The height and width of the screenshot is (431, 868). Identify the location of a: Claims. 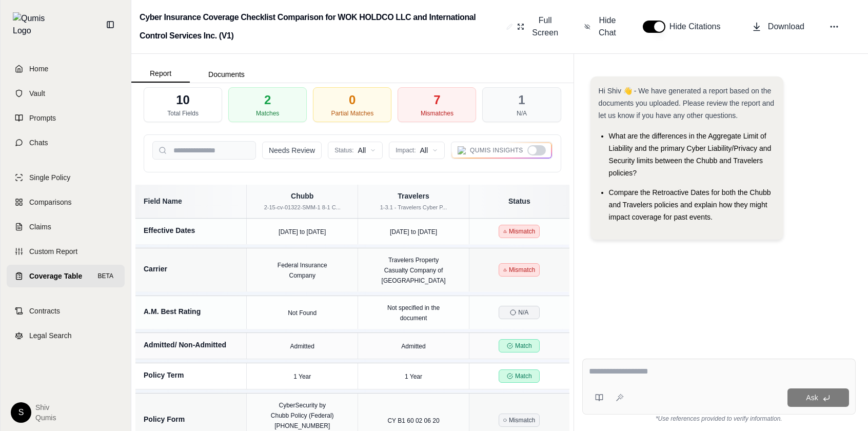
(65, 227).